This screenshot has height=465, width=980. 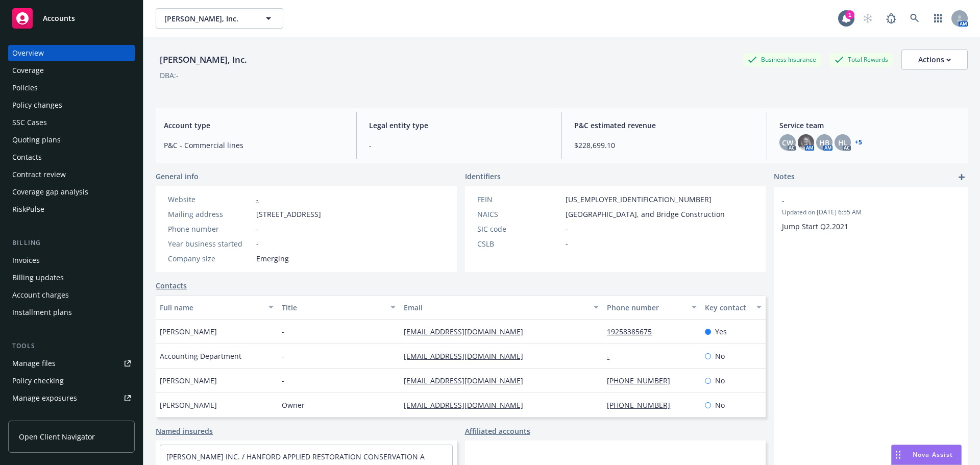 I want to click on a: Start snowing, so click(x=868, y=19).